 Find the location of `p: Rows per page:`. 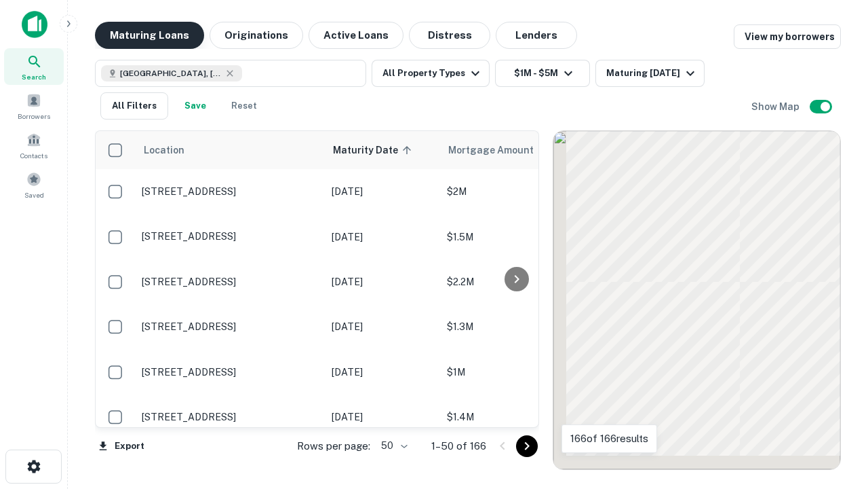

p: Rows per page: is located at coordinates (334, 446).